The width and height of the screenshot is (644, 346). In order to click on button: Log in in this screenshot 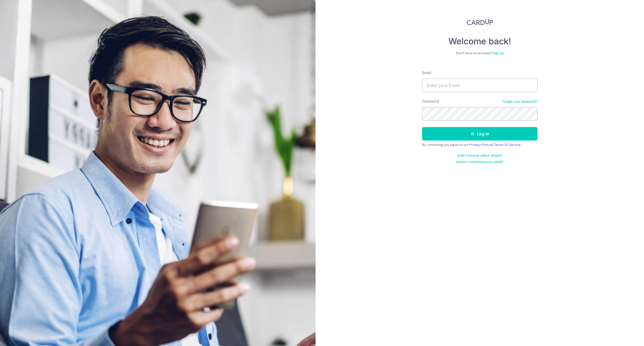, I will do `click(480, 134)`.